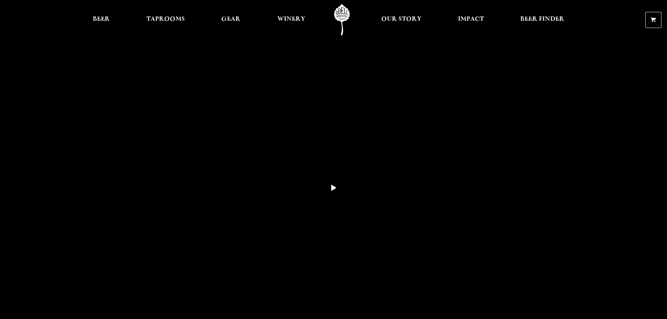 The width and height of the screenshot is (667, 319). I want to click on span: Winery, so click(291, 19).